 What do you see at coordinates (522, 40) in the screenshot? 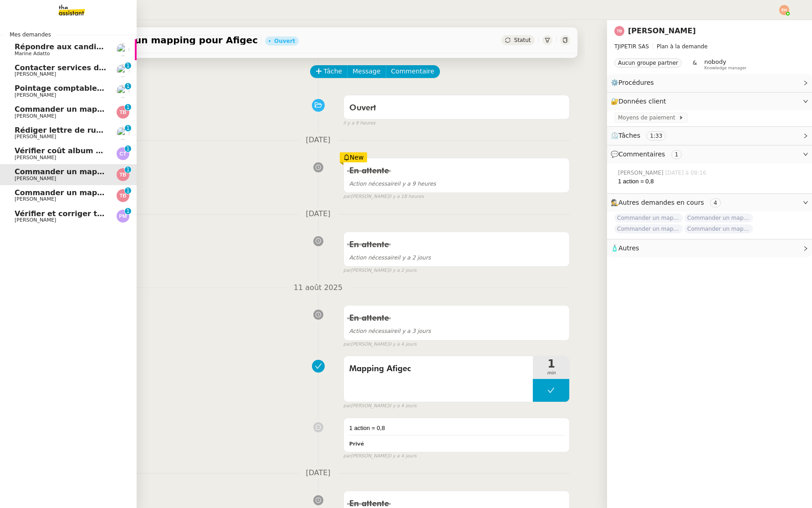
I see `span: Statut` at bounding box center [522, 40].